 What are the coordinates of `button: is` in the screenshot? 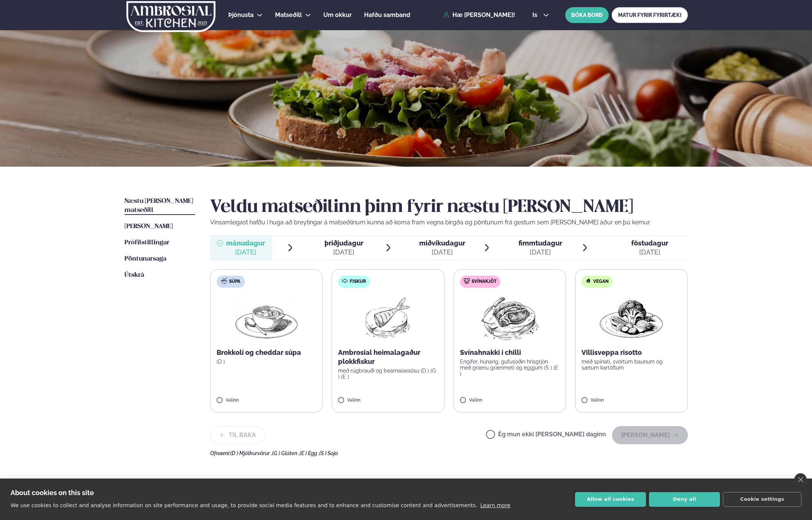 It's located at (540, 15).